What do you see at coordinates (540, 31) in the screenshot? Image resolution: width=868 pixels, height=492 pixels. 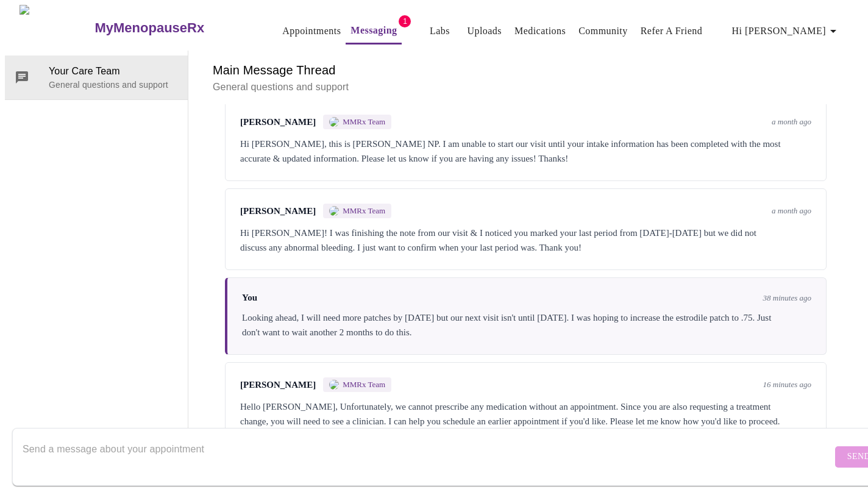 I see `a: Medications` at bounding box center [540, 31].